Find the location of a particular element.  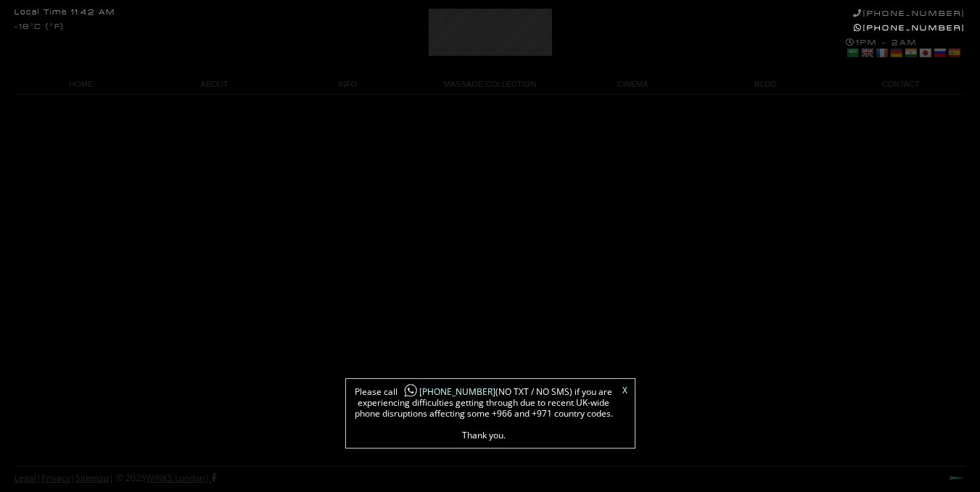

a: INFO is located at coordinates (348, 84).